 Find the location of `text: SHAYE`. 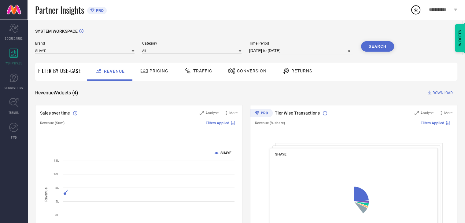

text: SHAYE is located at coordinates (226, 153).